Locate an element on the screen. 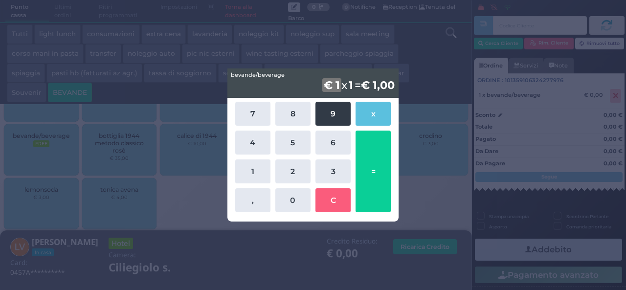 Image resolution: width=626 pixels, height=290 pixels. button: 4 is located at coordinates (253, 142).